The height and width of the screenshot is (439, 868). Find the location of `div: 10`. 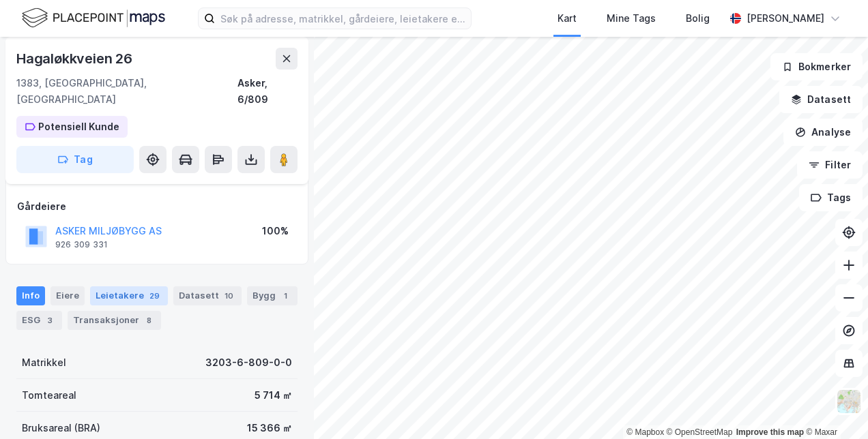

div: 10 is located at coordinates (229, 296).